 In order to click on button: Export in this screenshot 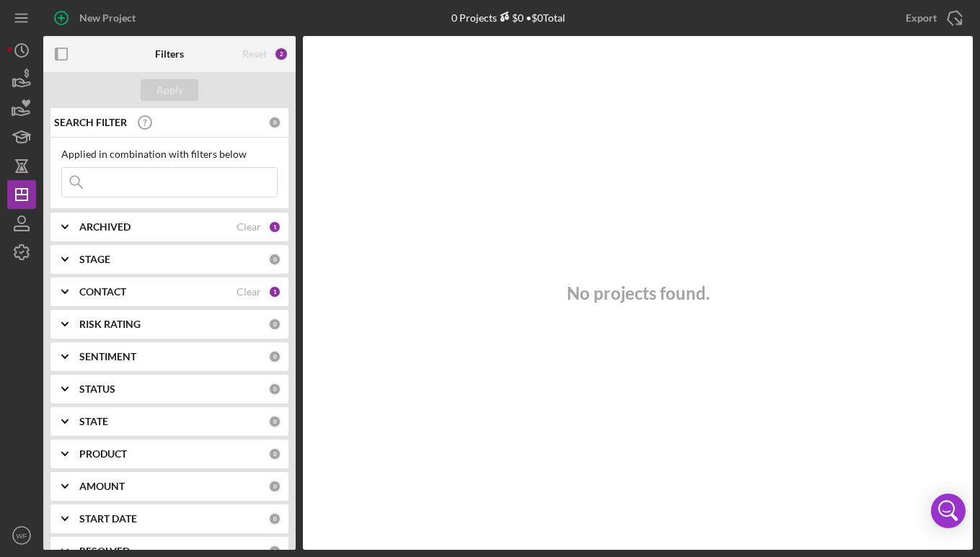, I will do `click(931, 18)`.